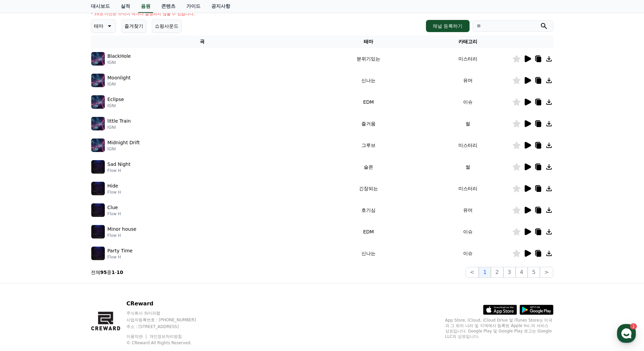 The width and height of the screenshot is (644, 351). I want to click on p: Hide, so click(113, 186).